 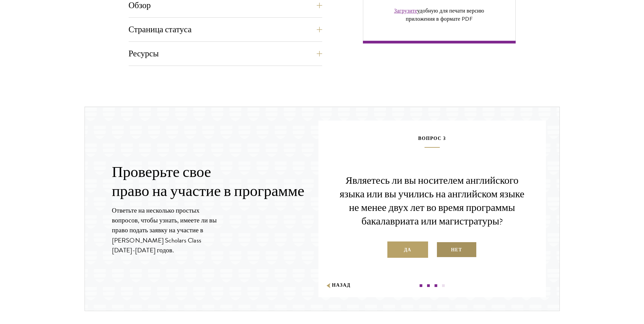 I want to click on div: удобную для печати версию приложения в формате PDF, so click(x=439, y=15).